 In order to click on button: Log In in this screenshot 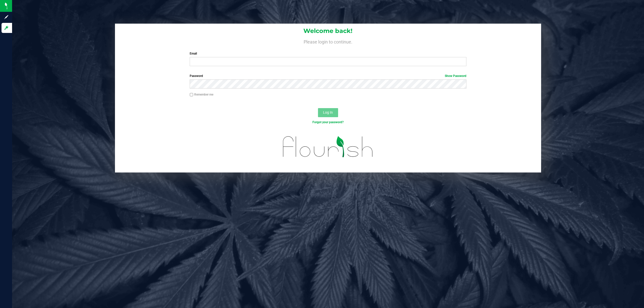, I will do `click(328, 113)`.